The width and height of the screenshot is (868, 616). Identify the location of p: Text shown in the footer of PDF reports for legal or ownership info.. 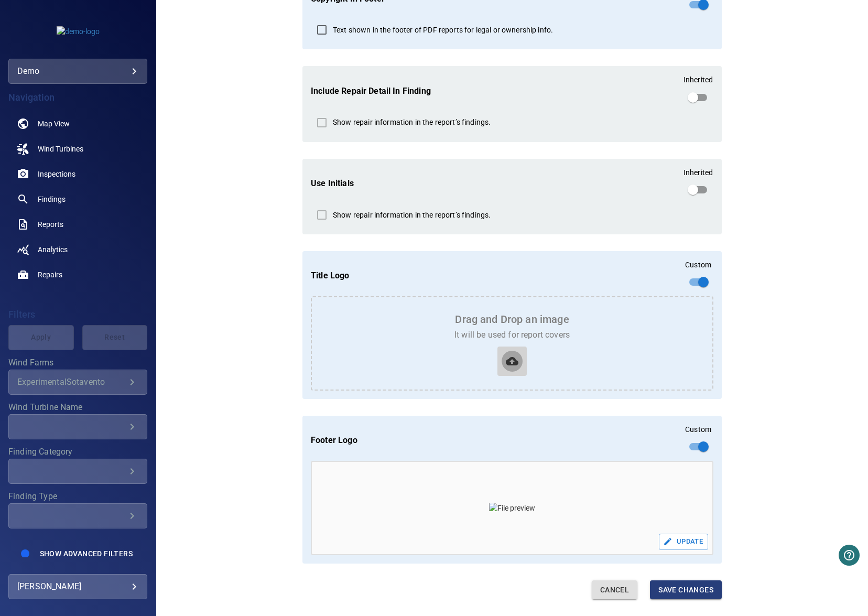
(442, 30).